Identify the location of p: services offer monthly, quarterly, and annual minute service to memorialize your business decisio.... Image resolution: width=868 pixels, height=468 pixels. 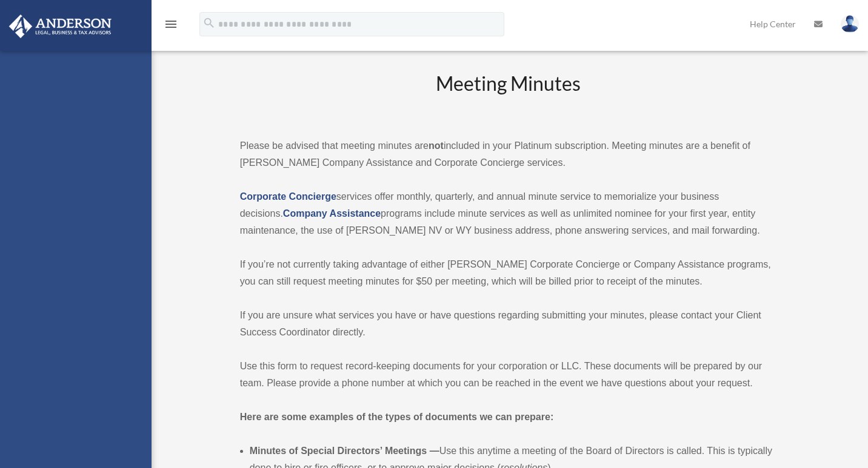
(508, 213).